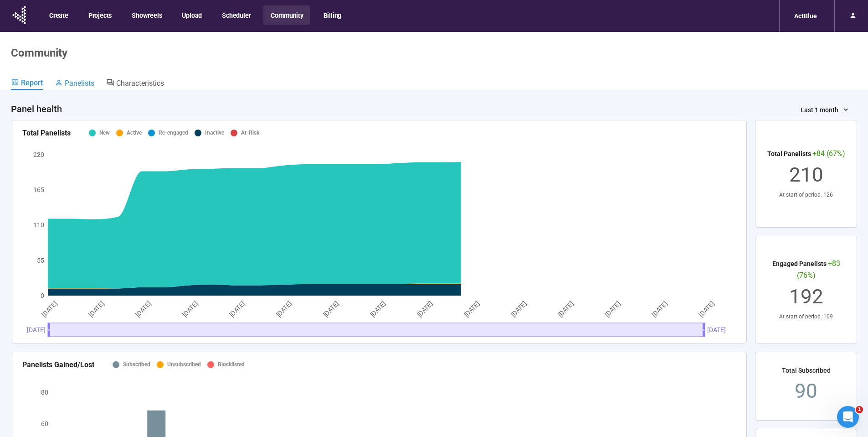  What do you see at coordinates (74, 84) in the screenshot?
I see `a: Panelists` at bounding box center [74, 84].